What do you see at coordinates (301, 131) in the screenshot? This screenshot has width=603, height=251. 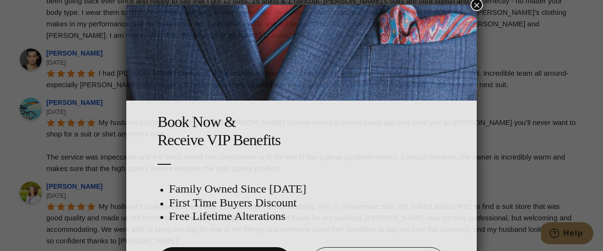 I see `h2: Book Now & Receive VIP Benefits` at bounding box center [301, 131].